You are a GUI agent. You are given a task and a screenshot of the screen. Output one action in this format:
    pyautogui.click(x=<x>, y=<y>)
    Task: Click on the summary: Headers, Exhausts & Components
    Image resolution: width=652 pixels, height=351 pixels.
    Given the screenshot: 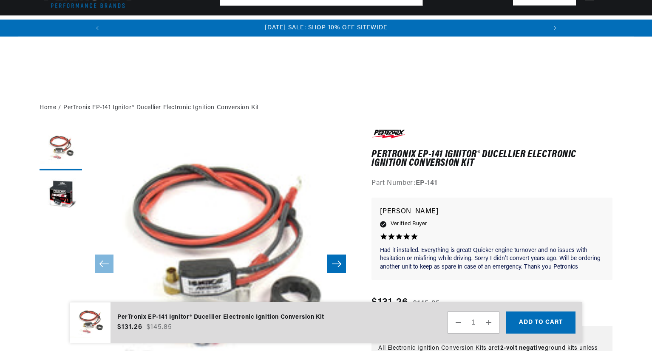 What is the action you would take?
    pyautogui.click(x=233, y=26)
    